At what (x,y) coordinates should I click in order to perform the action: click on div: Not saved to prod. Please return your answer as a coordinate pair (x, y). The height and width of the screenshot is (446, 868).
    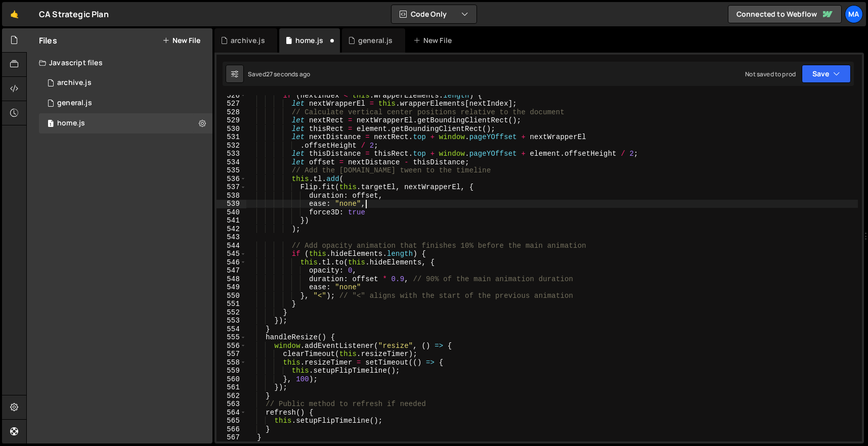
    Looking at the image, I should click on (770, 73).